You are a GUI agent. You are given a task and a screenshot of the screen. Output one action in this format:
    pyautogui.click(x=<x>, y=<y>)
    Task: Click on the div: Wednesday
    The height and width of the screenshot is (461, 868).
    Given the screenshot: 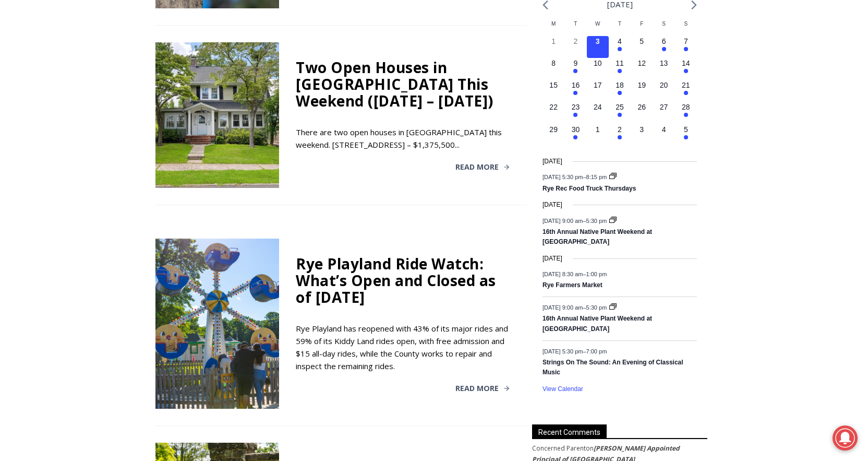 What is the action you would take?
    pyautogui.click(x=598, y=28)
    